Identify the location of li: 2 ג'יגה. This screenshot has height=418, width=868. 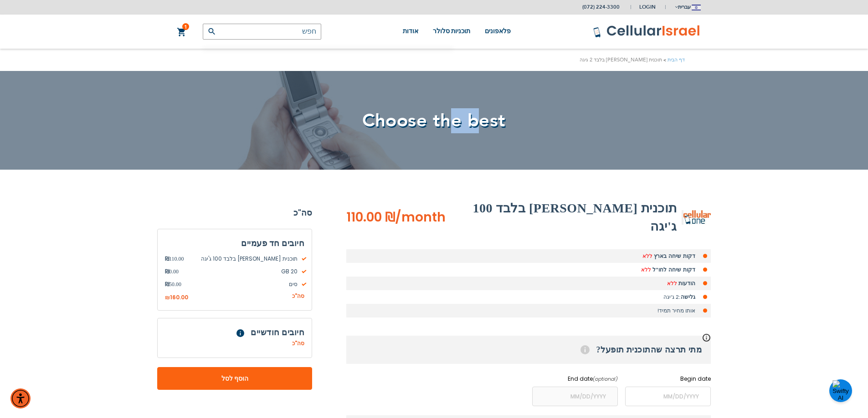
(528, 297).